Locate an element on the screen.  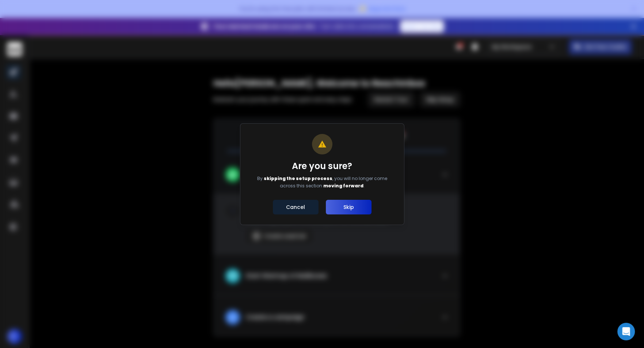
h1: Are you sure? is located at coordinates (322, 166).